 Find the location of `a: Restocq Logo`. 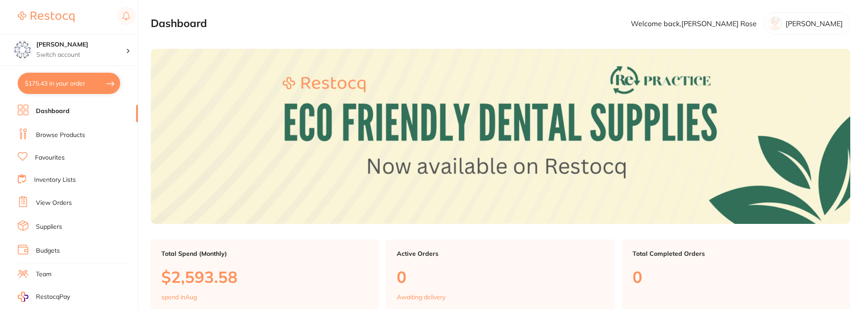

a: Restocq Logo is located at coordinates (46, 17).